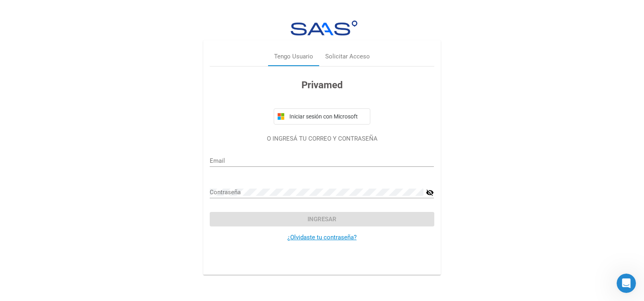 Image resolution: width=644 pixels, height=301 pixels. What do you see at coordinates (322, 237) in the screenshot?
I see `a: ¿Olvidaste tu contraseña?` at bounding box center [322, 237].